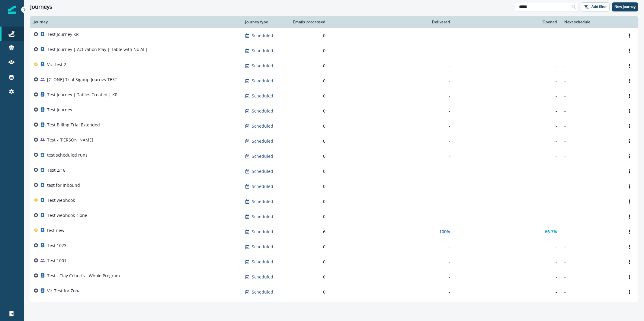 The height and width of the screenshot is (321, 644). What do you see at coordinates (63, 34) in the screenshot?
I see `p: Test Journey KR` at bounding box center [63, 34].